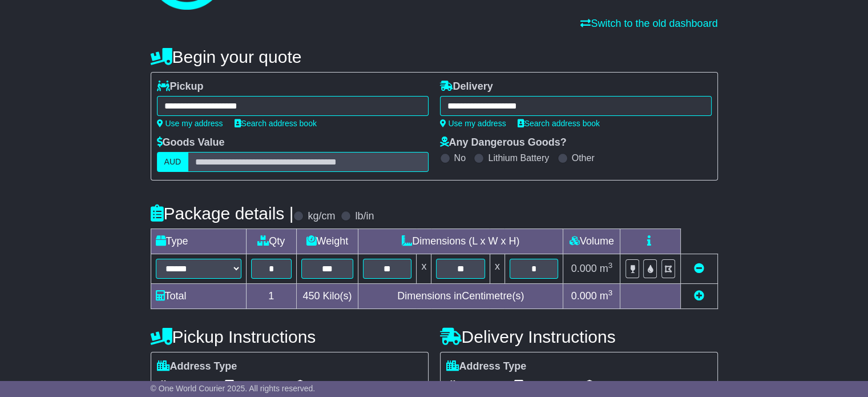  I want to click on label: Pickup, so click(180, 86).